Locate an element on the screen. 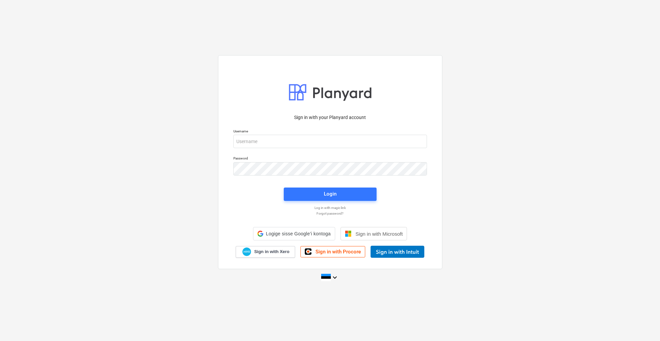 The image size is (660, 341). p: Forgot password? is located at coordinates (330, 213).